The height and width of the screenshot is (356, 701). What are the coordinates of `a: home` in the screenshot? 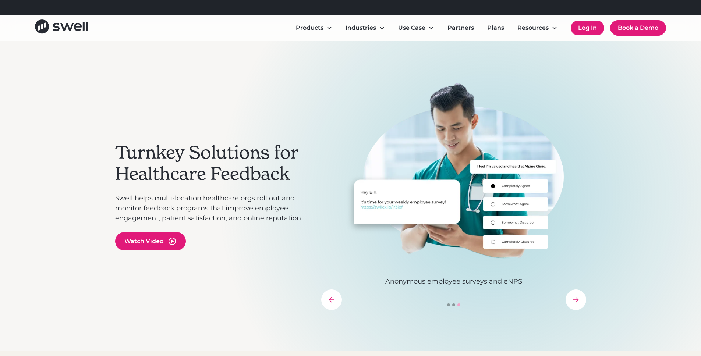 It's located at (61, 28).